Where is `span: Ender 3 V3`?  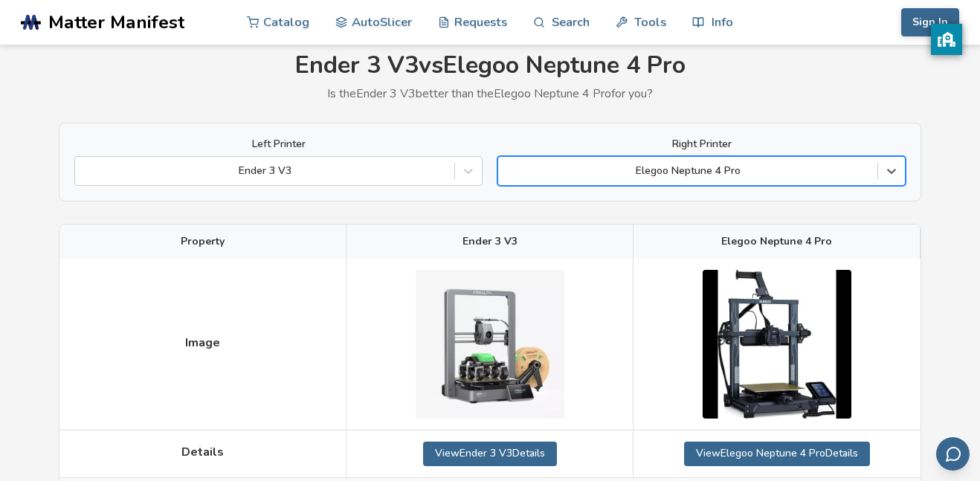
span: Ender 3 V3 is located at coordinates (490, 242).